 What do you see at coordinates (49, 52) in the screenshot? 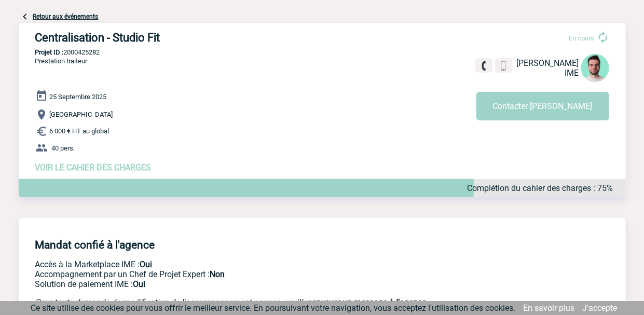
I see `b: Projet ID :` at bounding box center [49, 52].